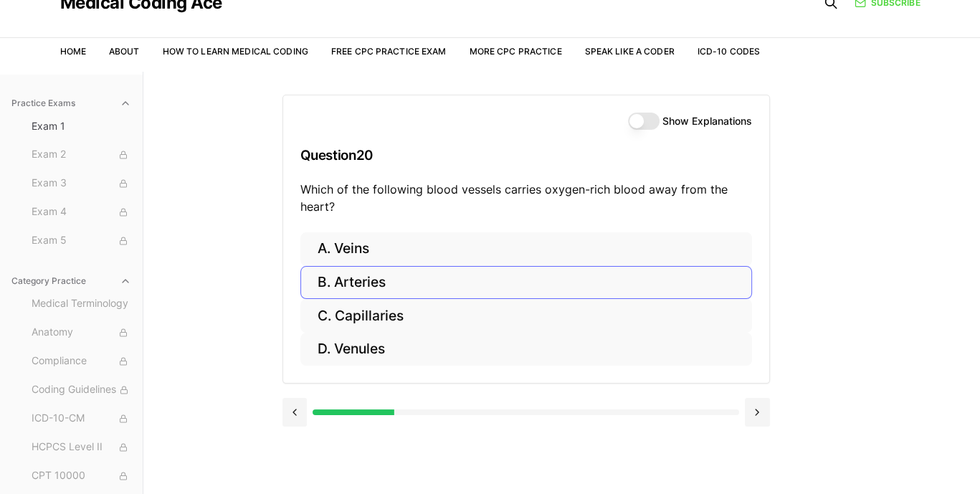 The image size is (980, 494). I want to click on label: Show Explanations, so click(707, 121).